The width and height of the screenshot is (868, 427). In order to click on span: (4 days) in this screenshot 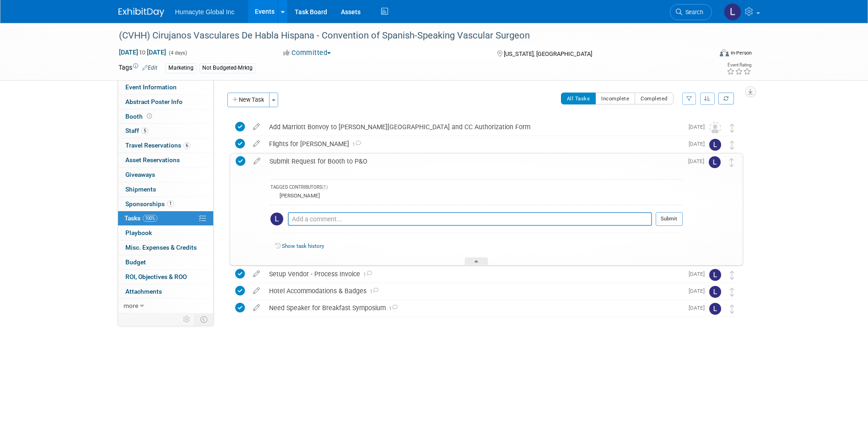, I will do `click(178, 53)`.